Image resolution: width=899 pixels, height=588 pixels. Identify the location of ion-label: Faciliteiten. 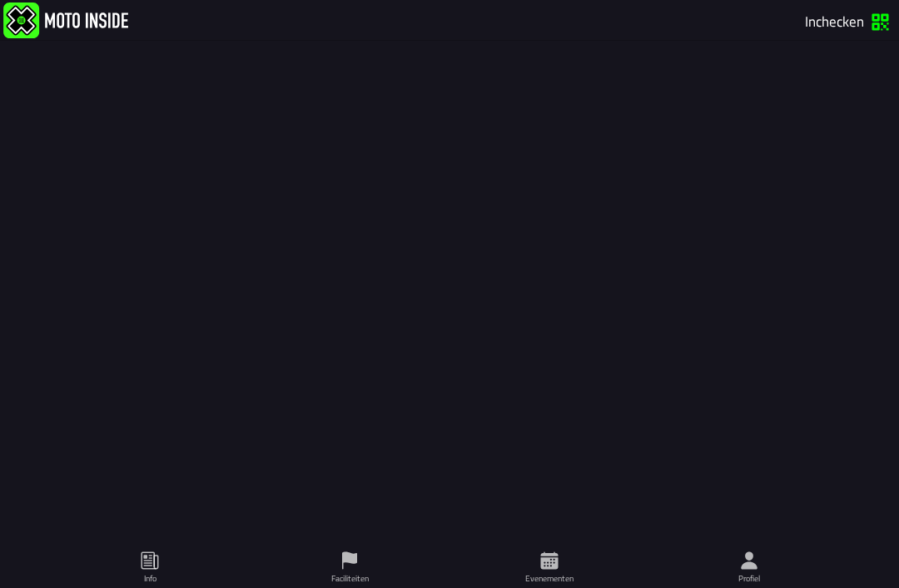
(350, 578).